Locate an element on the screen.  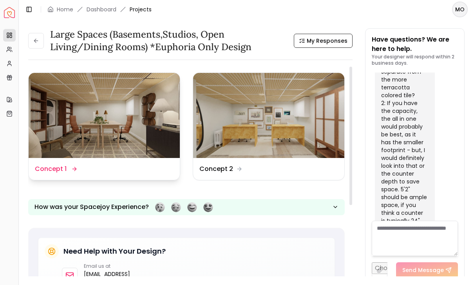
dd: Concept 2 is located at coordinates (216, 169).